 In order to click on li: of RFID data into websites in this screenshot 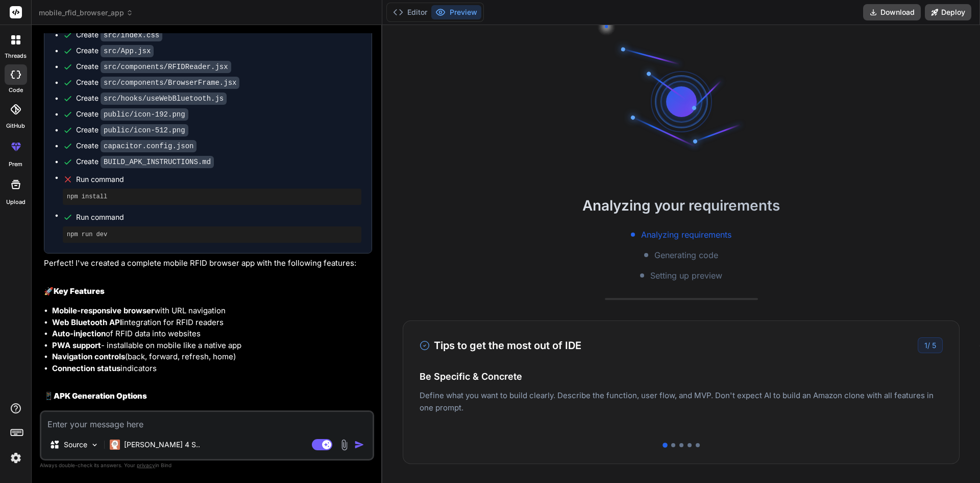, I will do `click(212, 334)`.